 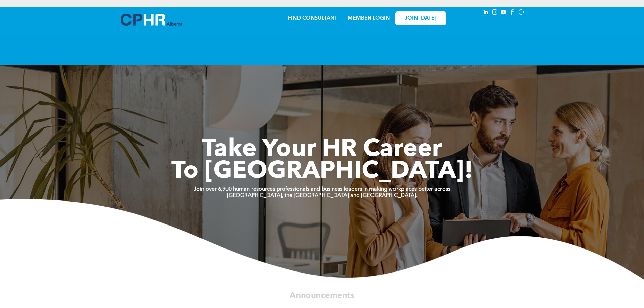 I want to click on a: youtube, so click(x=504, y=13).